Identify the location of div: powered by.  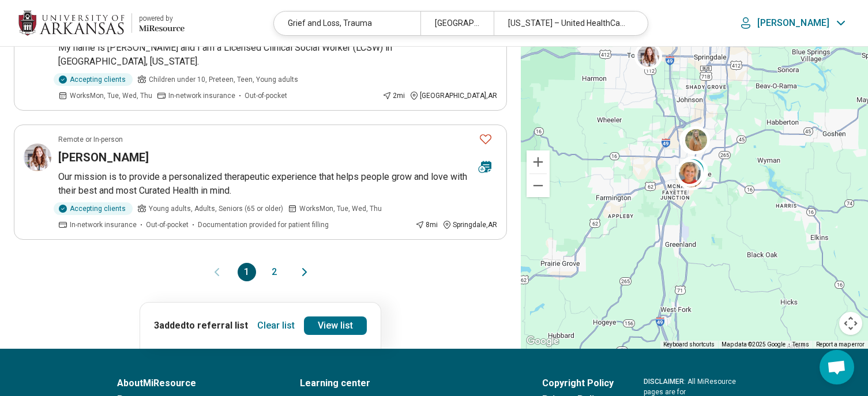
(161, 18).